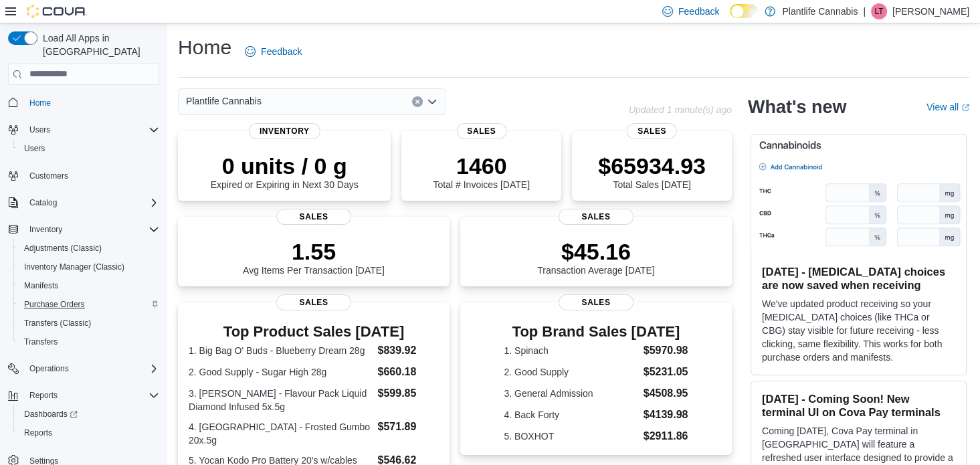 Image resolution: width=980 pixels, height=465 pixels. Describe the element at coordinates (819, 12) in the screenshot. I see `p: Plantlife Cannabis` at that location.